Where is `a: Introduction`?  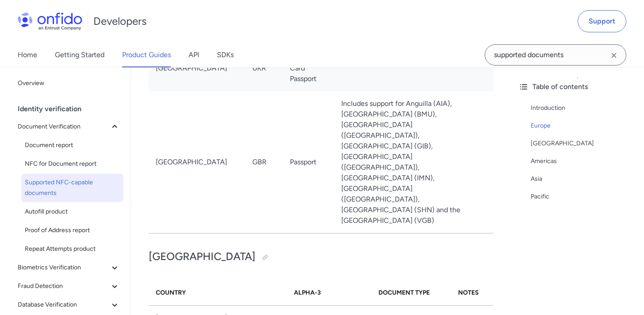
a: Introduction is located at coordinates (584, 108).